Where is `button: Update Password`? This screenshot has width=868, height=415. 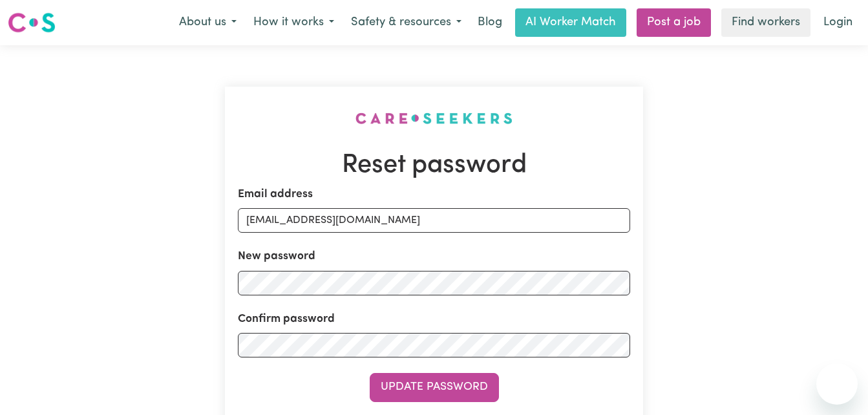 button: Update Password is located at coordinates (434, 387).